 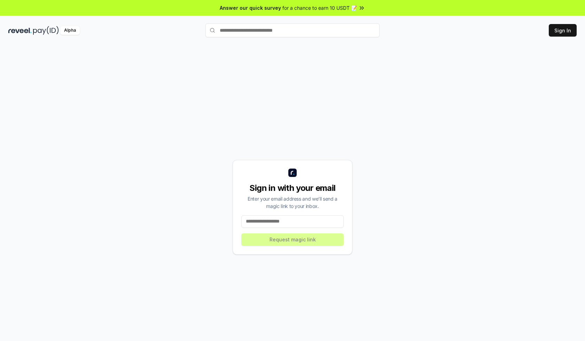 I want to click on div: Alpha, so click(x=70, y=30).